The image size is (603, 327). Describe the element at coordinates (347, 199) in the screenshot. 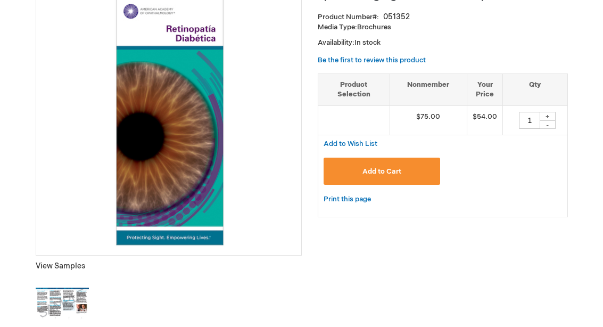

I see `a: Print this page` at that location.